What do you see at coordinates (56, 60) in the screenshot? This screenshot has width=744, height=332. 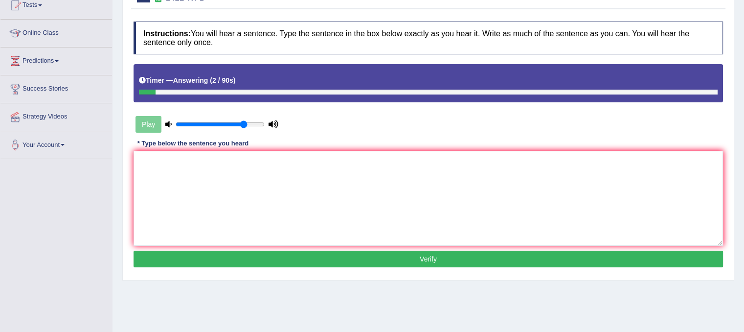 I see `a: Predictions` at bounding box center [56, 60].